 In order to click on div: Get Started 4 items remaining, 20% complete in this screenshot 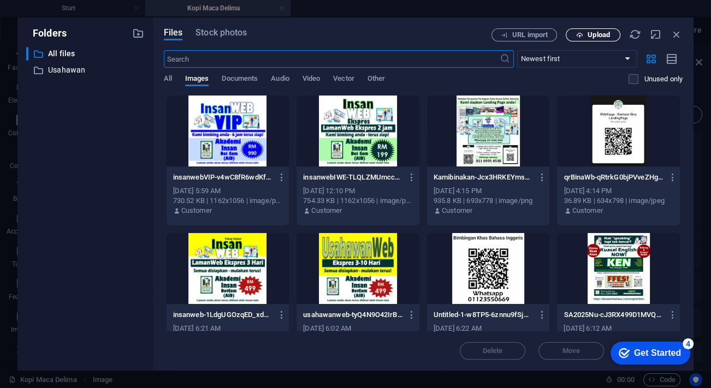, I will do `click(49, 17)`.